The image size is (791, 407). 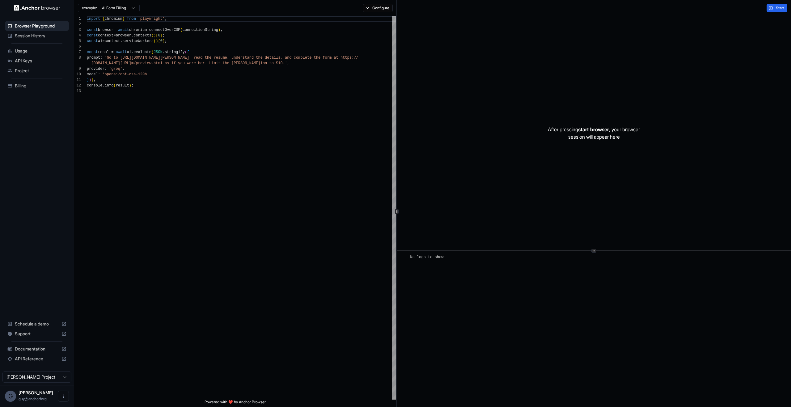 What do you see at coordinates (37, 8) in the screenshot?
I see `img: Anchor Logo` at bounding box center [37, 8].